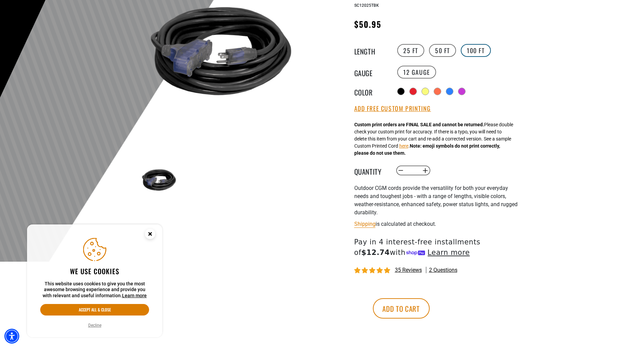  What do you see at coordinates (364, 224) in the screenshot?
I see `a: Shipping` at bounding box center [364, 224].